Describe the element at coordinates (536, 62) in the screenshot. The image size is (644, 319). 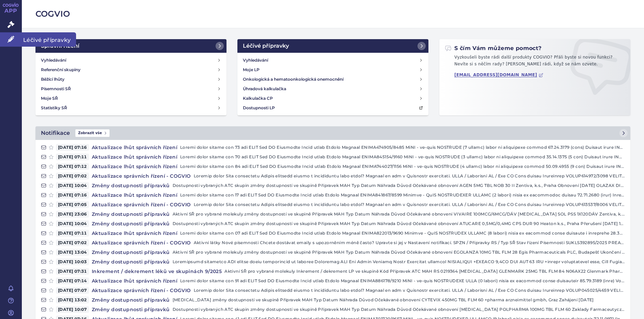
I see `p: Vyzkoušeli byste rádi další produkty COGVIO? Přáli byste si novou funkci? Nevíte si s něčím rady?...` at that location.